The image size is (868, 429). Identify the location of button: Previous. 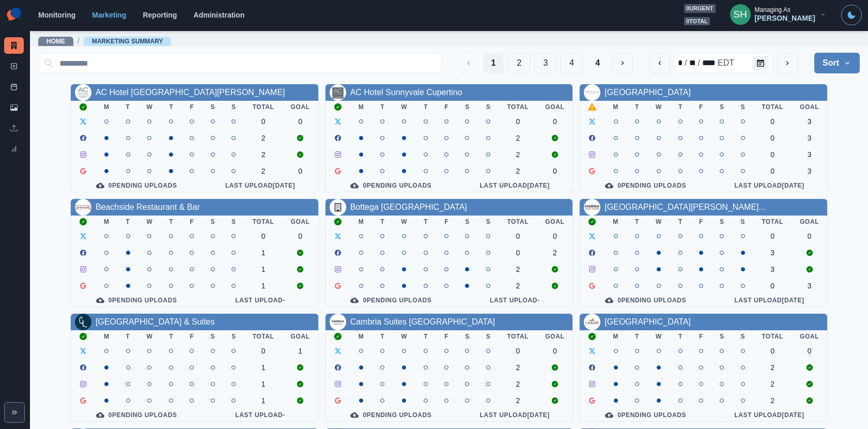
(469, 63).